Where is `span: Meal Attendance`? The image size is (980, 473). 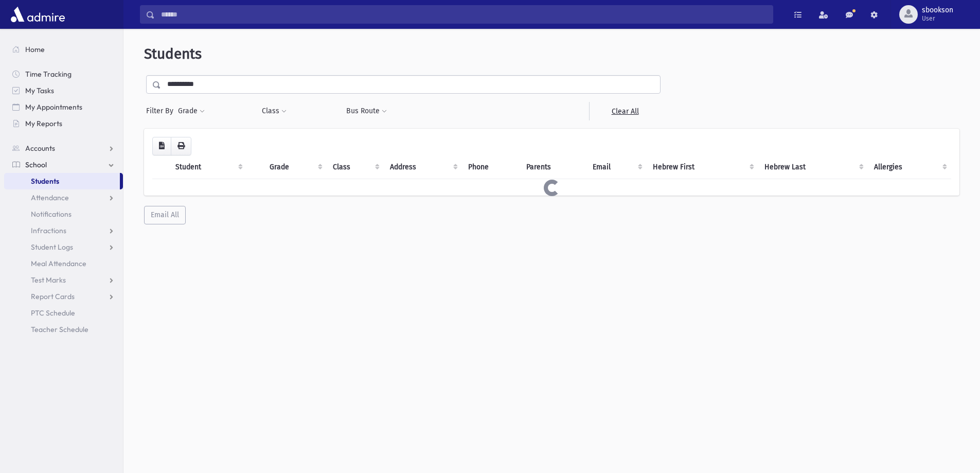 span: Meal Attendance is located at coordinates (59, 264).